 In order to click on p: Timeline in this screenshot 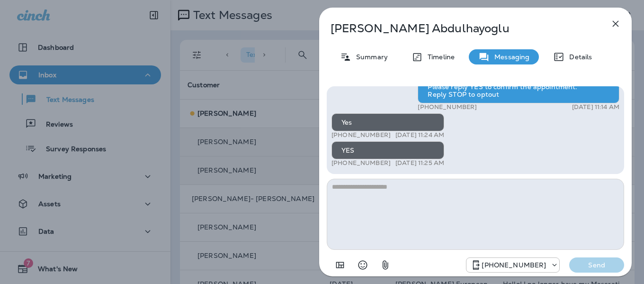, I will do `click(438, 57)`.